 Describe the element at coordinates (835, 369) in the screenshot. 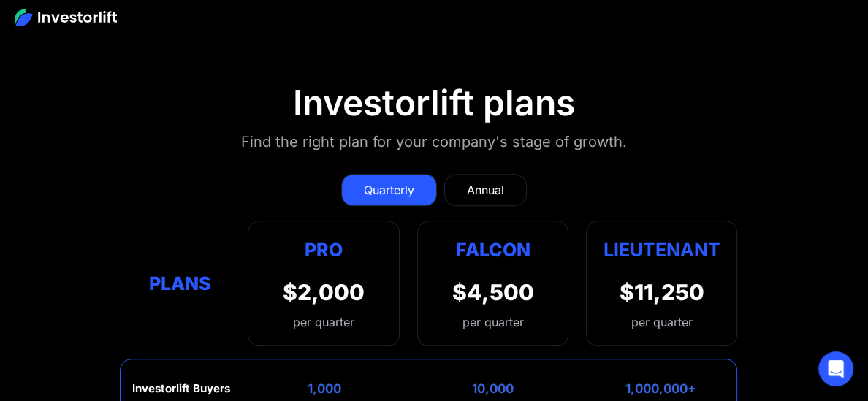

I see `div: Open Intercom Messenger` at that location.